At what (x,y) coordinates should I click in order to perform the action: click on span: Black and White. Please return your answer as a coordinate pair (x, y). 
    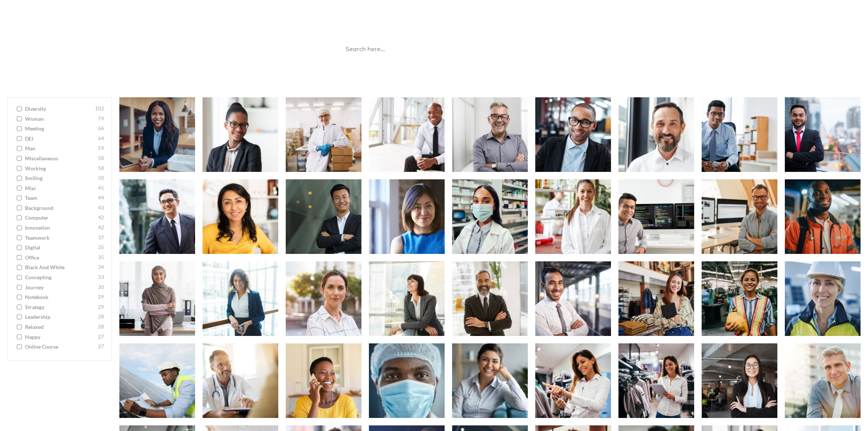
    Looking at the image, I should click on (60, 267).